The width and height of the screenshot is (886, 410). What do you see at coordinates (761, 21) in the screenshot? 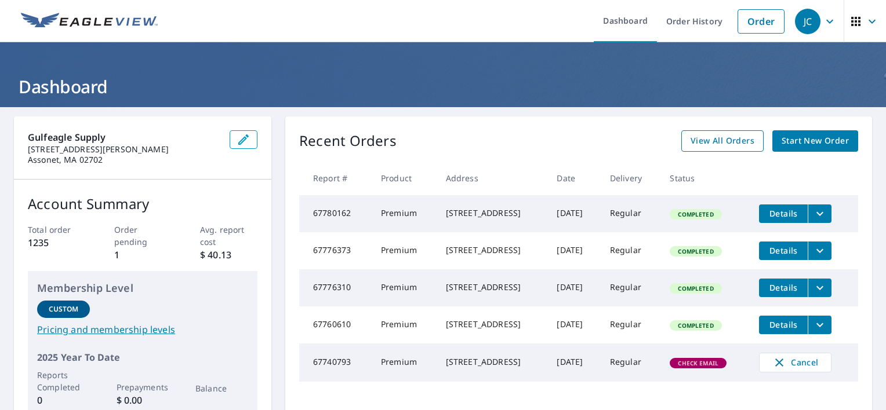
I see `a: Order` at bounding box center [761, 21].